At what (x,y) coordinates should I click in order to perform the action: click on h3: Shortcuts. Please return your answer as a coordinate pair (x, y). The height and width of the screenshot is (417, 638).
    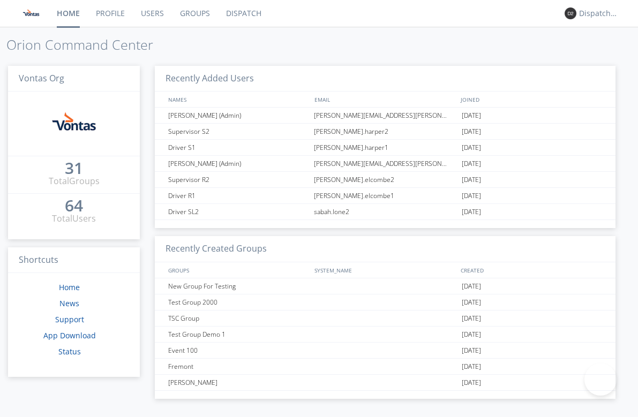
    Looking at the image, I should click on (74, 260).